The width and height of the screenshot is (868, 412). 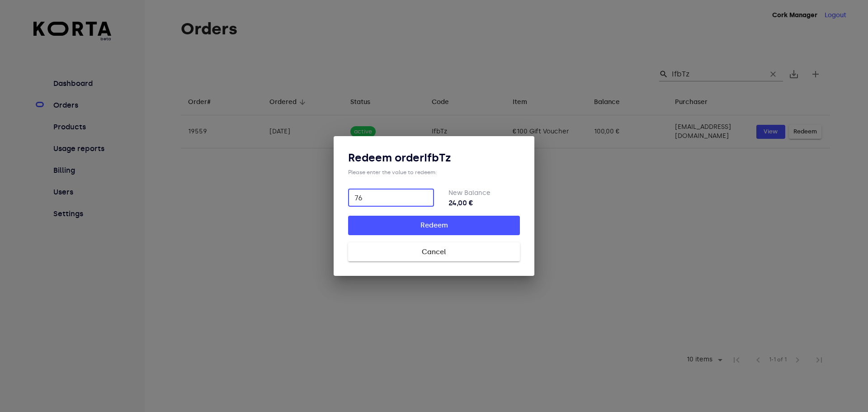 What do you see at coordinates (469, 192) in the screenshot?
I see `label: New Balance` at bounding box center [469, 192].